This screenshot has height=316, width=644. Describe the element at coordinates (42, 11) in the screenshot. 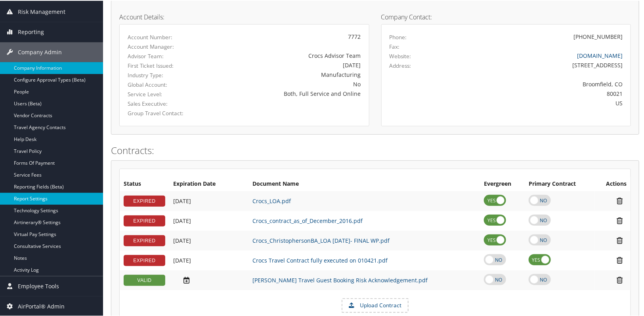

I see `span: Risk Management` at that location.